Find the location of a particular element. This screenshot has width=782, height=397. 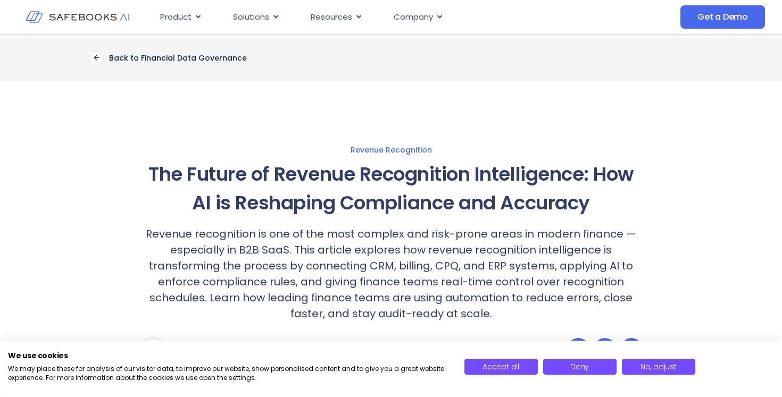

p: Back to Financial Data Governance is located at coordinates (178, 58).